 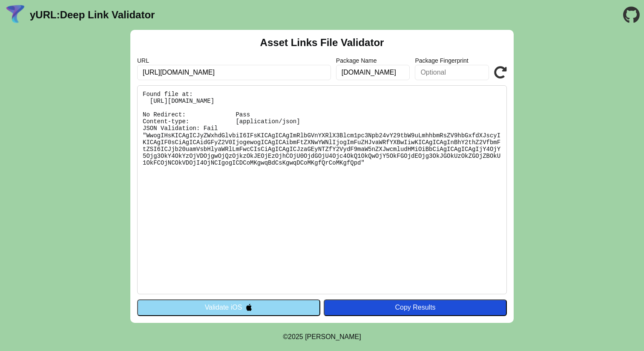 What do you see at coordinates (415, 307) in the screenshot?
I see `div: Copy Results` at bounding box center [415, 307].